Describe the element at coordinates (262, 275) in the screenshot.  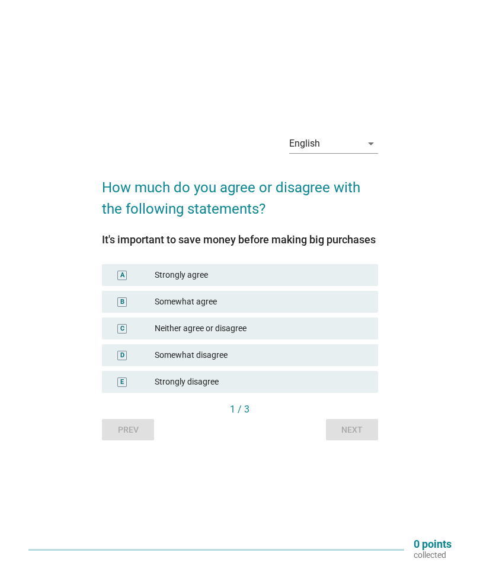
I see `div: Strongly agree` at that location.